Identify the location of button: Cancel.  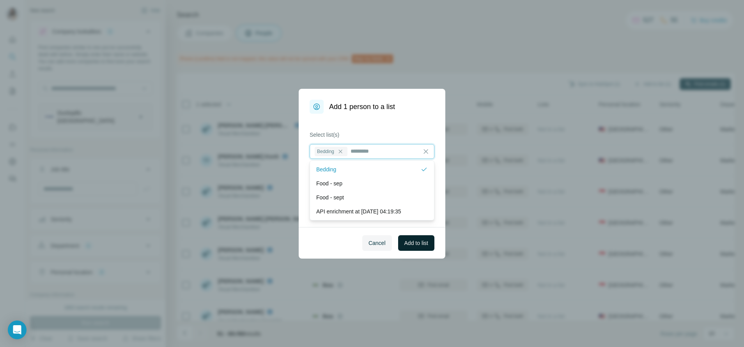
(377, 243).